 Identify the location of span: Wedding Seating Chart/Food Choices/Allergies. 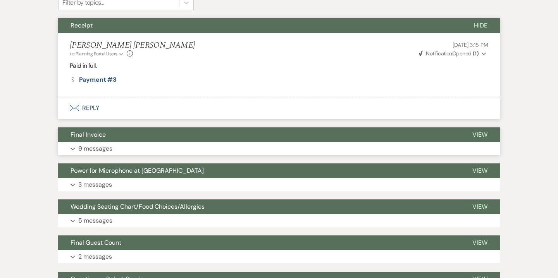
(138, 207).